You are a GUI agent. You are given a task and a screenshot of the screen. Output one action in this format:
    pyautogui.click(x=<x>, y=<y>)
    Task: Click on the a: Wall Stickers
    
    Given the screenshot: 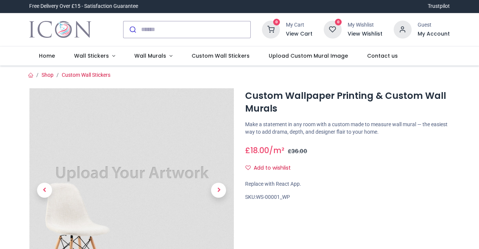 What is the action you would take?
    pyautogui.click(x=95, y=56)
    